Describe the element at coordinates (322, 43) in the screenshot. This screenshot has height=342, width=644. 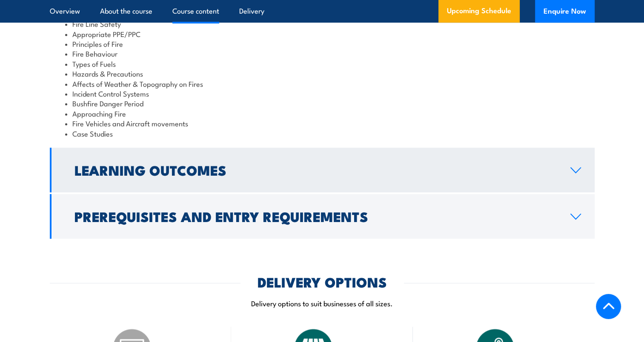
I see `li: Principles of Fire` at that location.